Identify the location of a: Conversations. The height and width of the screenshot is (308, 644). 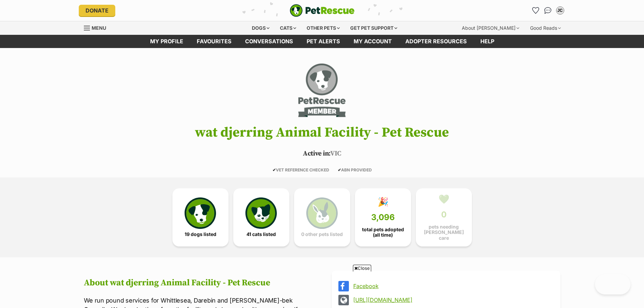
(548, 10).